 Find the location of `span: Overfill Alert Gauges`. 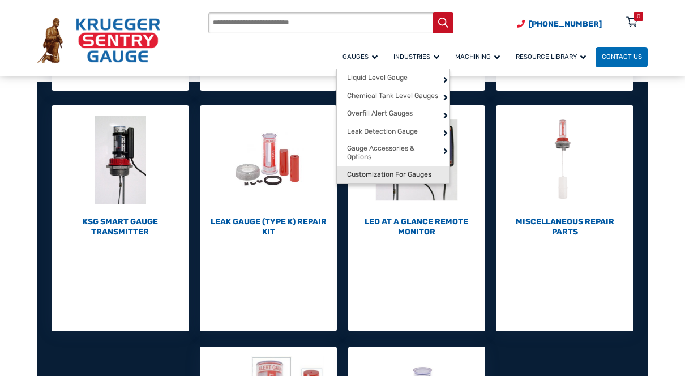

span: Overfill Alert Gauges is located at coordinates (380, 113).